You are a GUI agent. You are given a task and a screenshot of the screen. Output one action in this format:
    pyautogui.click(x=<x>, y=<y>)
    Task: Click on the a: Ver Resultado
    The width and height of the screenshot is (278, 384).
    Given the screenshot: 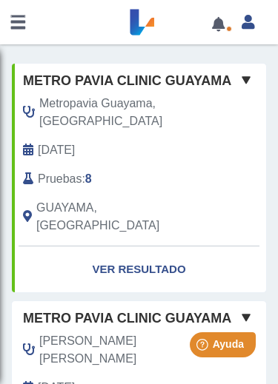 What is the action you would take?
    pyautogui.click(x=138, y=270)
    